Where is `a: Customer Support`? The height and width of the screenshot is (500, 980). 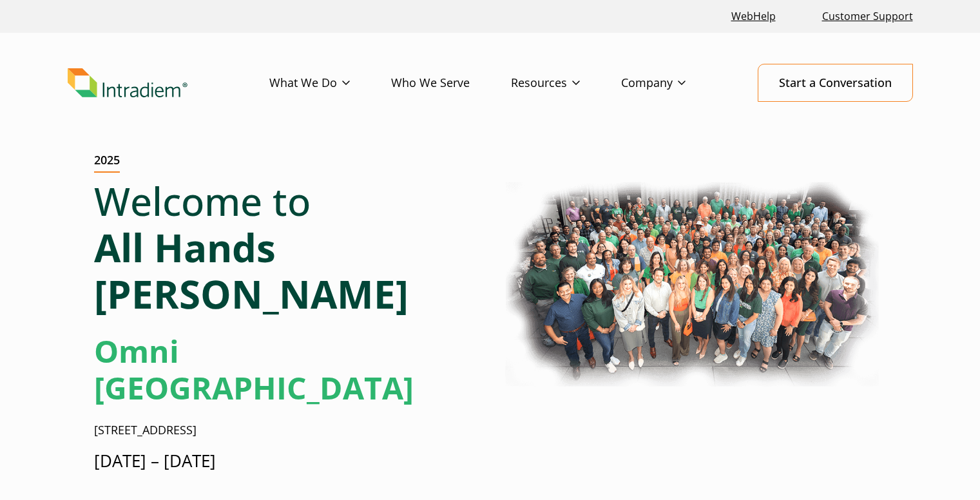 a: Customer Support is located at coordinates (868, 16).